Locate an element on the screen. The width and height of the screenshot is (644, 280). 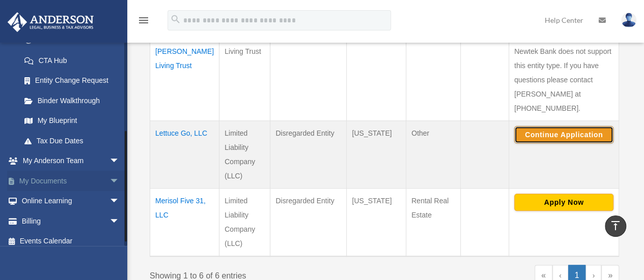
img: User Pic is located at coordinates (629, 20).